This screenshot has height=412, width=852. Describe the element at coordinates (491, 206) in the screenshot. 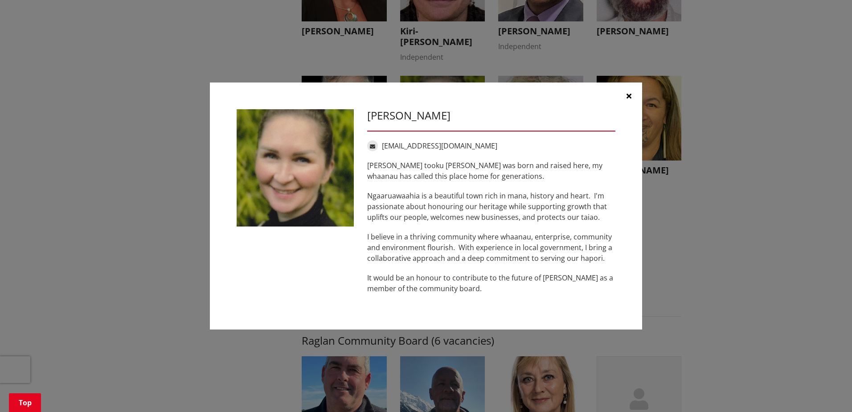

I see `p: Ngaaruawaahia is a beautiful town rich in mana, history and heart. I'm passionate about honouring...` at that location.